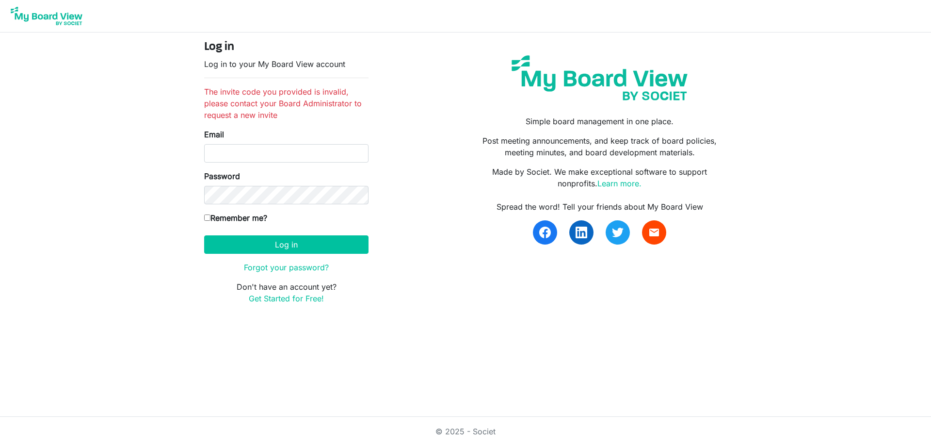  I want to click on label: Password, so click(222, 176).